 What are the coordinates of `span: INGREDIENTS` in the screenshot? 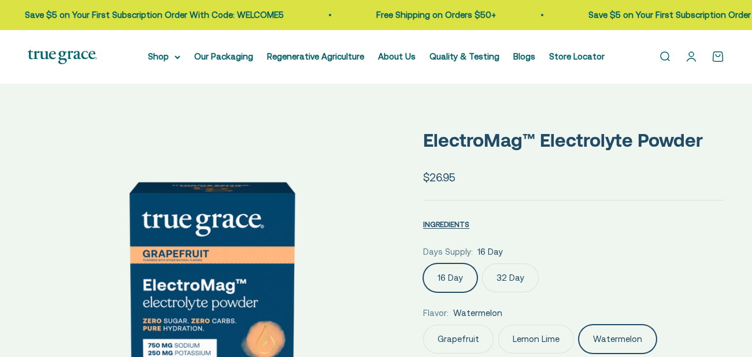 It's located at (446, 224).